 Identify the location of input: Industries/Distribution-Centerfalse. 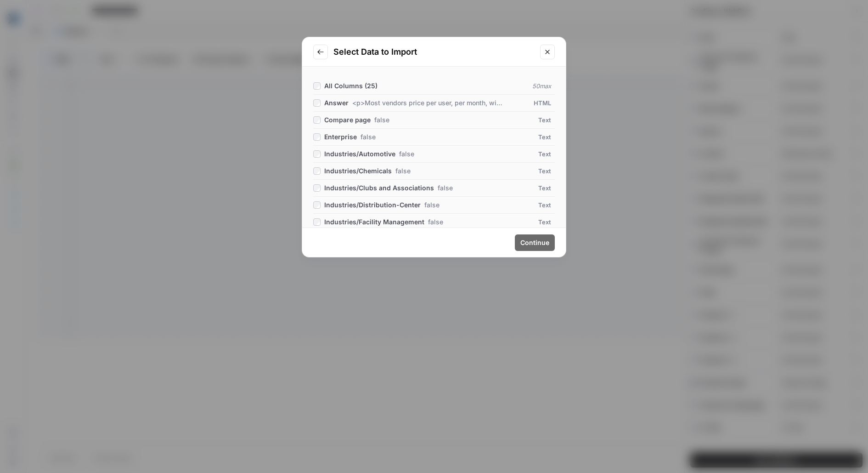
(317, 205).